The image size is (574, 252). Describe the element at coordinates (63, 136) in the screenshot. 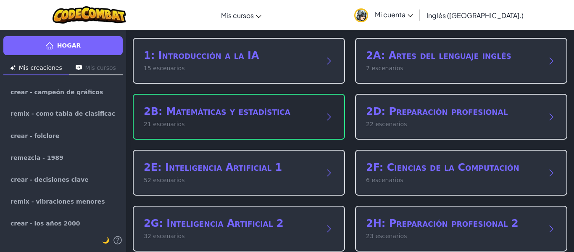

I see `a: crear - folclore` at that location.